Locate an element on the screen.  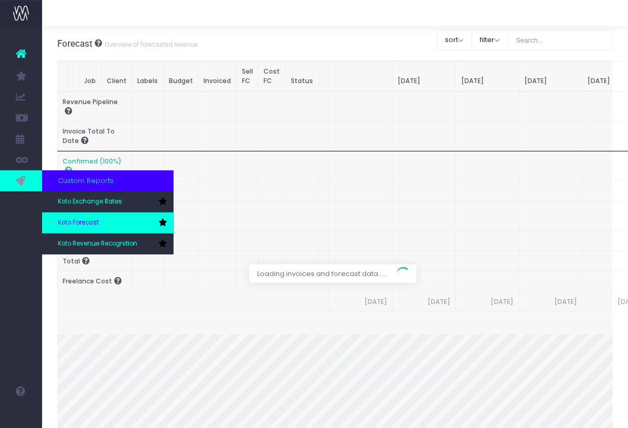
span: Forecast is located at coordinates (75, 44).